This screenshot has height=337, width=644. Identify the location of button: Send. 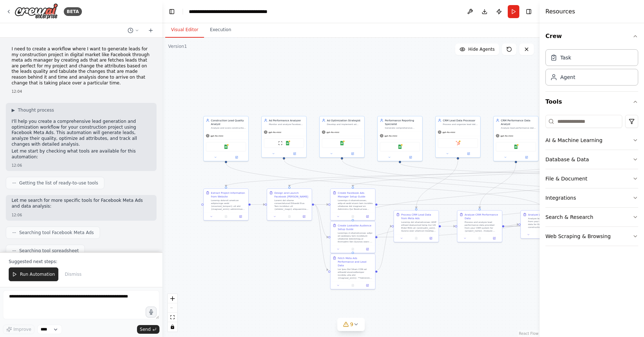
(148, 330).